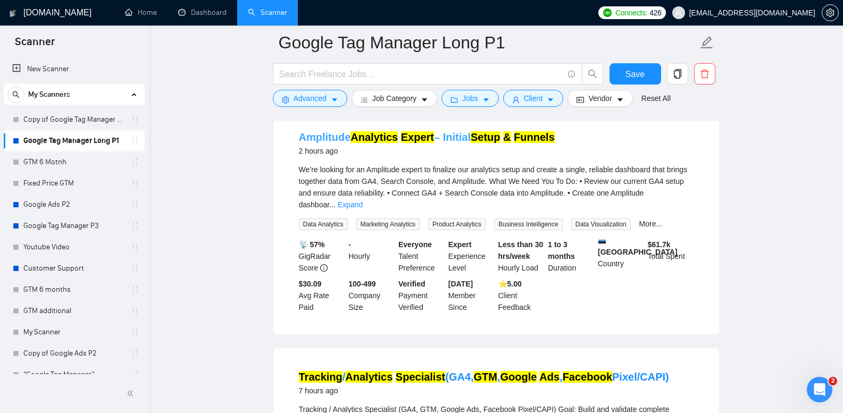 This screenshot has height=413, width=843. What do you see at coordinates (415, 245) in the screenshot?
I see `b: Everyone` at bounding box center [415, 245].